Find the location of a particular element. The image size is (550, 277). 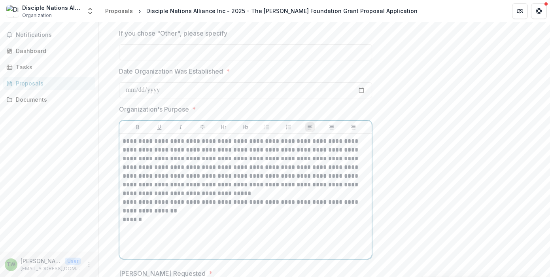

button: Italicize is located at coordinates (181, 127).